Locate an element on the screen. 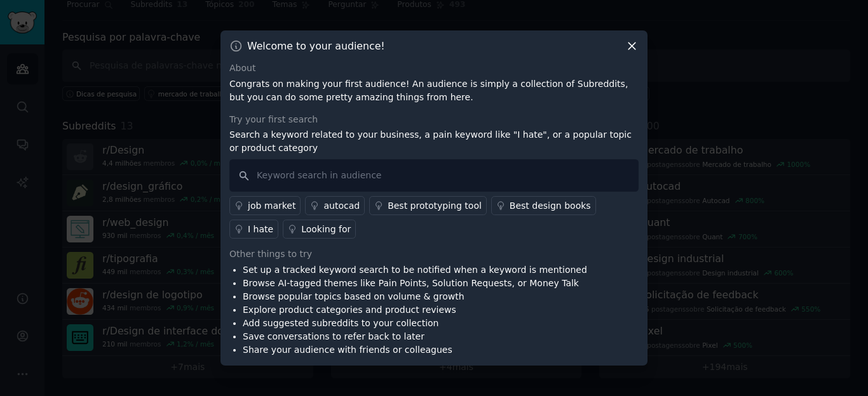 The width and height of the screenshot is (868, 396). div: autocad is located at coordinates (341, 206).